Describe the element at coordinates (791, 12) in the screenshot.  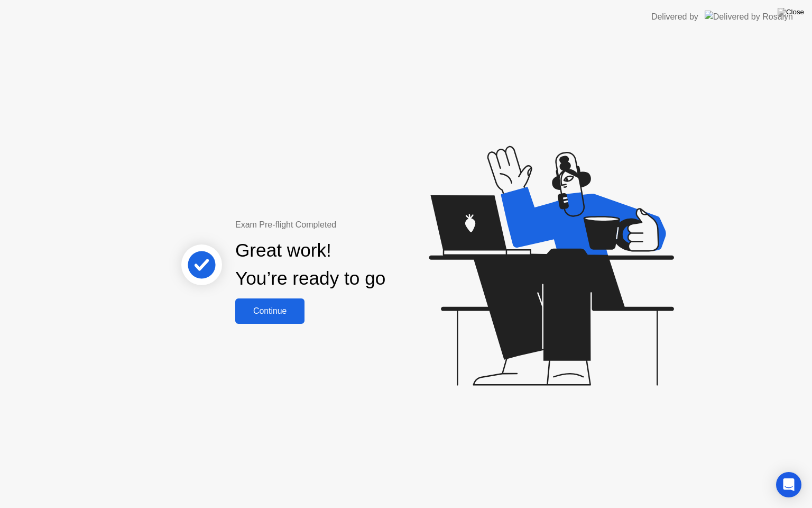
I see `img: Close` at that location.